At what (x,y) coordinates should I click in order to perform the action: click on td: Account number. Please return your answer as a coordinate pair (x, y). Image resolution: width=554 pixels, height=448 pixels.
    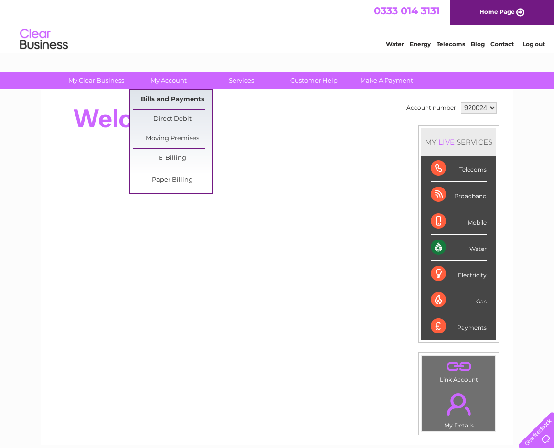
    Looking at the image, I should click on (431, 108).